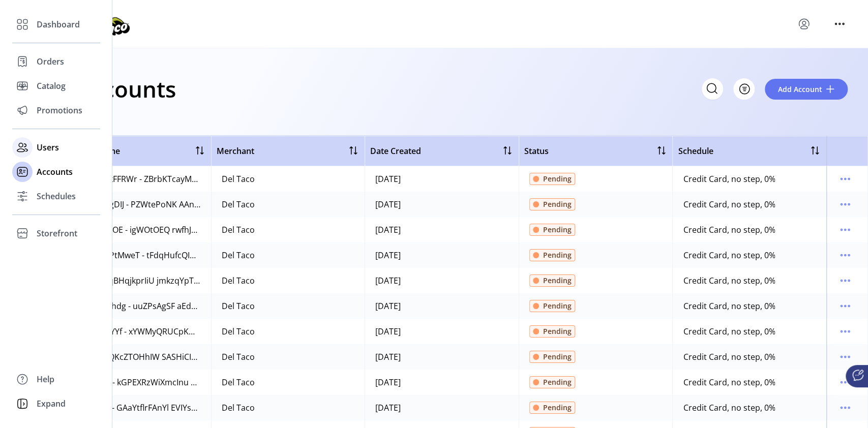 The image size is (868, 428). What do you see at coordinates (134, 179) in the screenshot?
I see `div: sNiKtGGevkFFRWr - ZBrbKTcayMufjjv iuMIdLlO` at bounding box center [134, 179].